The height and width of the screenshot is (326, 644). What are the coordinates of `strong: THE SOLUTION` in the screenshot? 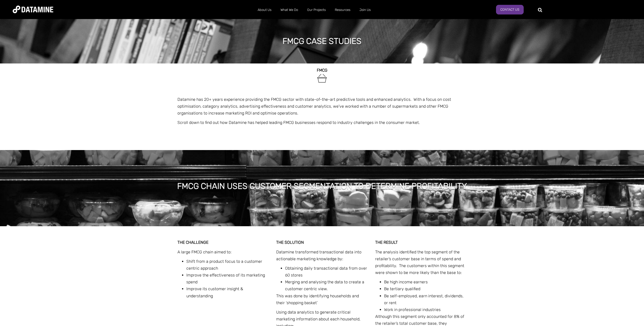 It's located at (290, 242).